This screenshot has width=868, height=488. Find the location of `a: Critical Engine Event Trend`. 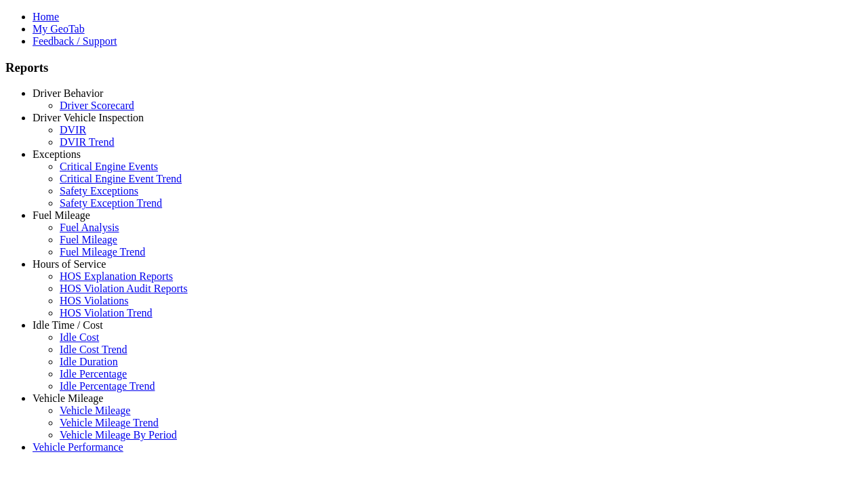

a: Critical Engine Event Trend is located at coordinates (120, 179).